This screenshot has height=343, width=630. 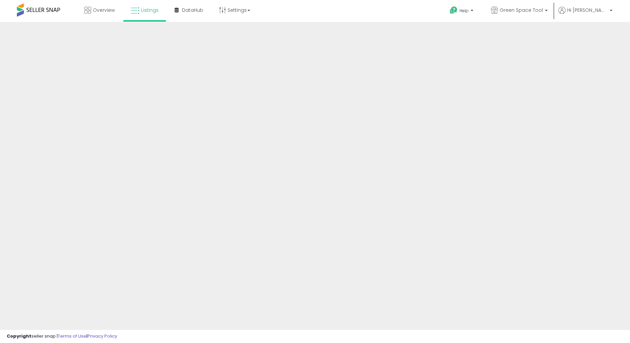 I want to click on span: DataHub, so click(x=192, y=10).